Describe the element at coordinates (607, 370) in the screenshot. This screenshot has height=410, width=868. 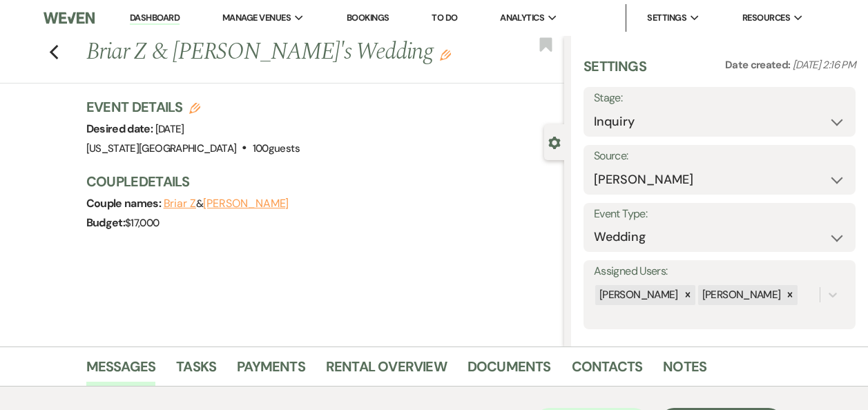
I see `a: Contacts` at that location.